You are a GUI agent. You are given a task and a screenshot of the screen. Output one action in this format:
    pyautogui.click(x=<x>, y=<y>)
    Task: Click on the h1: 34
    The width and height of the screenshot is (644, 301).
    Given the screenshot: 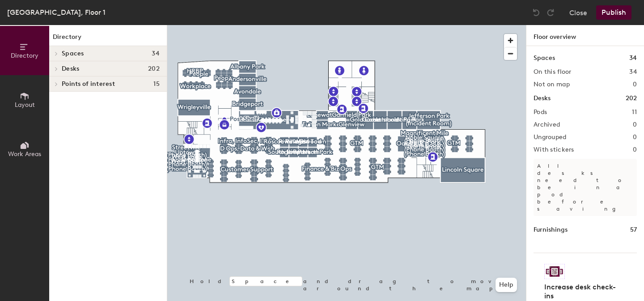 What is the action you would take?
    pyautogui.click(x=633, y=58)
    